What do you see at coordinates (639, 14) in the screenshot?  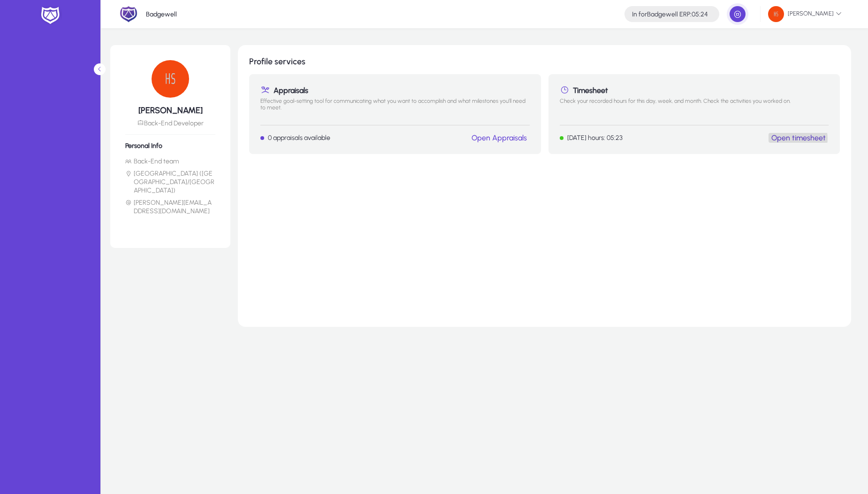 I see `span: In for` at bounding box center [639, 14].